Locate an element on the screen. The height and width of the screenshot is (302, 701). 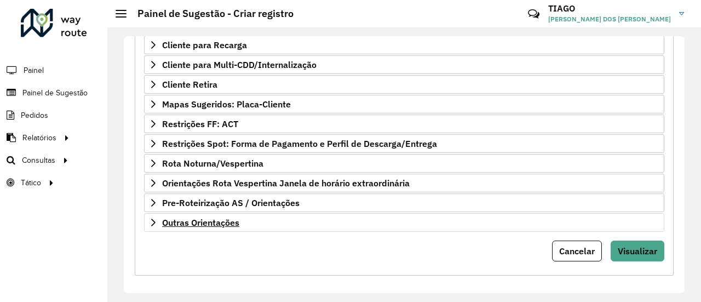
a: Restrições FF: ACT is located at coordinates (404, 124).